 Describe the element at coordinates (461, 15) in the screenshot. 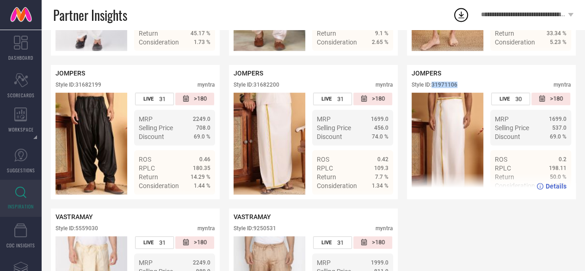

I see `div: Open download list` at that location.